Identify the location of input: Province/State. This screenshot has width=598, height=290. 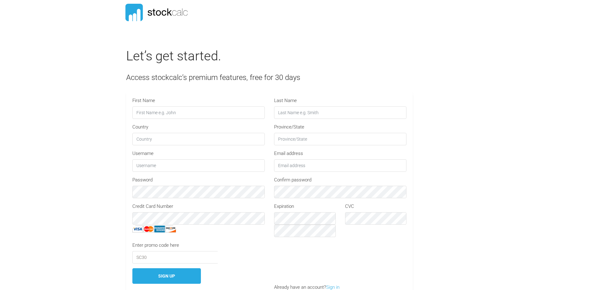
(340, 139).